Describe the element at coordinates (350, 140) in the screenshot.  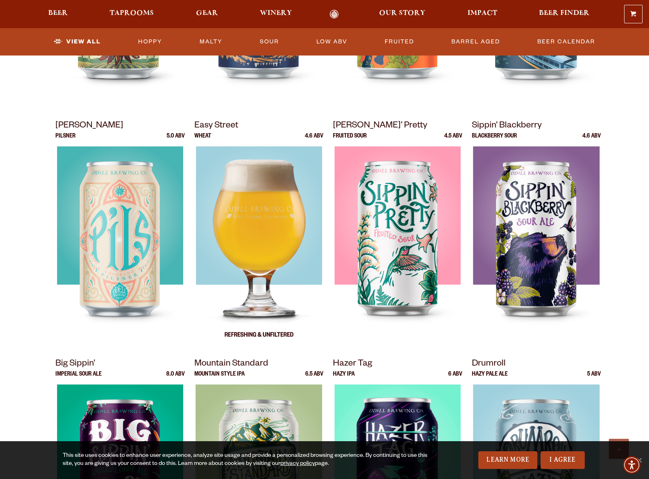
I see `p: Fruited Sour` at that location.